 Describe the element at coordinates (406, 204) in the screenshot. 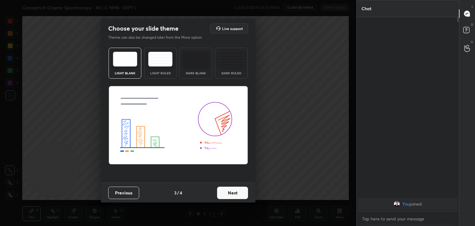

I see `span: You` at that location.